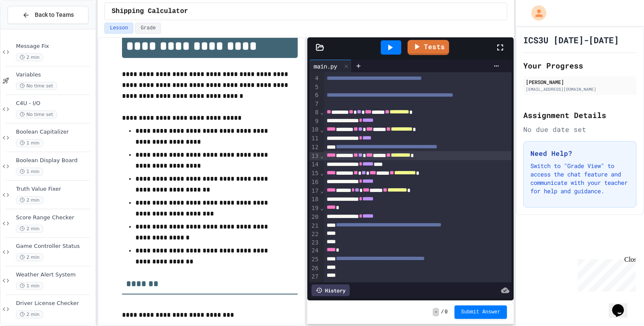 The width and height of the screenshot is (644, 326). I want to click on span: Message Fix, so click(55, 46).